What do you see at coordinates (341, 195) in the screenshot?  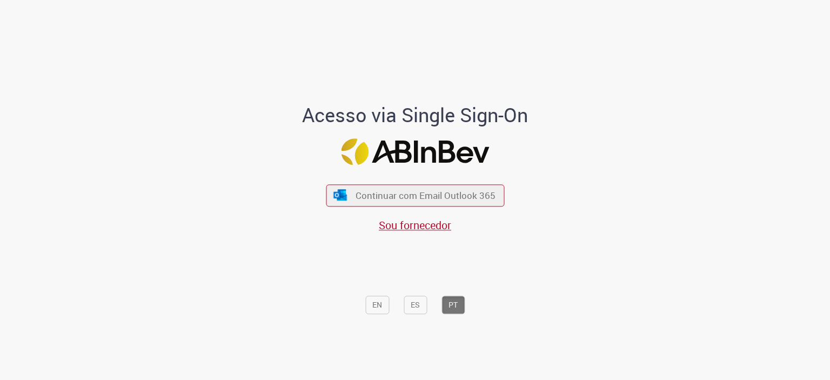 I see `img: ícone Azure/Microsoft 360` at bounding box center [341, 195].